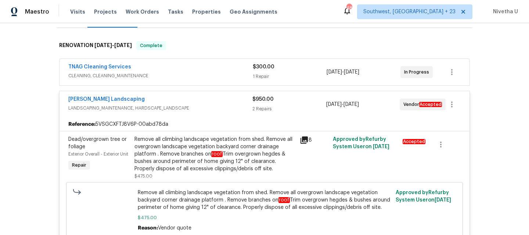  Describe the element at coordinates (97, 143) in the screenshot. I see `span: Dead/overgrown tree or foliage` at that location.